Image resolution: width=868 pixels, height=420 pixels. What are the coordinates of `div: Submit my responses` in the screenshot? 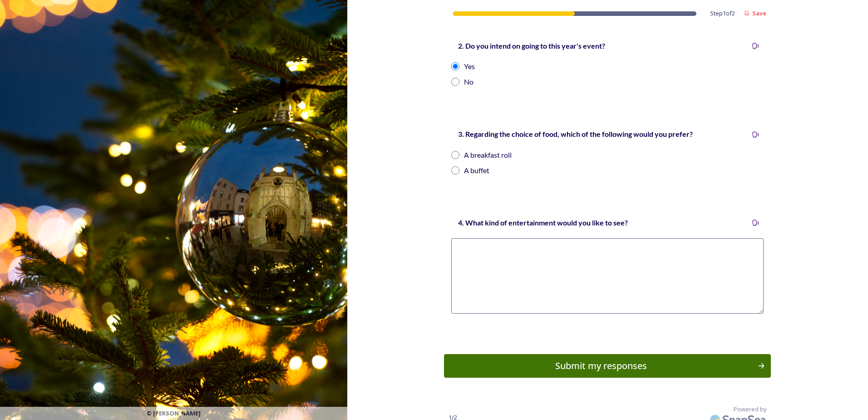 It's located at (601, 365).